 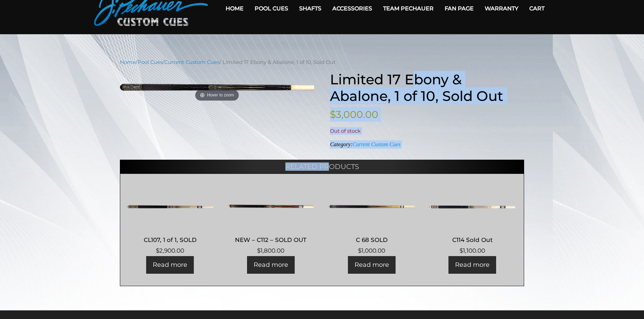 What do you see at coordinates (170, 240) in the screenshot?
I see `h2: CL107, 1 of 1, SOLD` at bounding box center [170, 240].